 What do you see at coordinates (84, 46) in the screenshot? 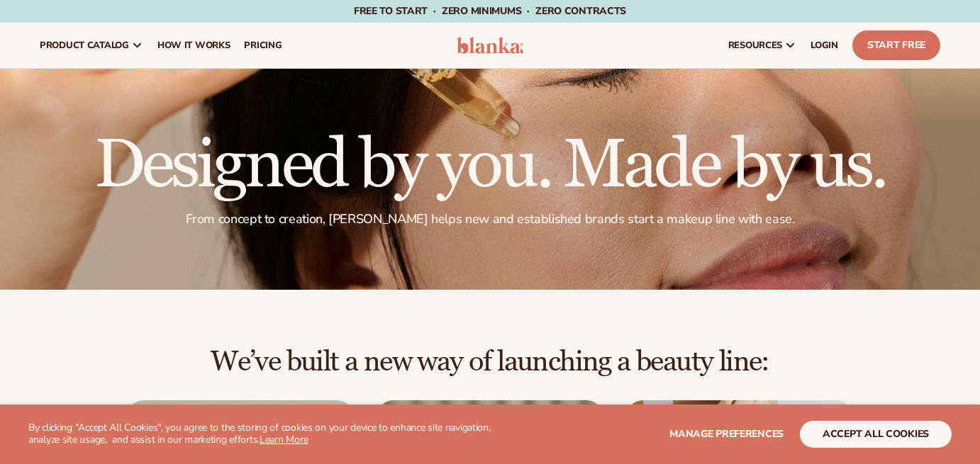
I see `span: product catalog` at bounding box center [84, 46].